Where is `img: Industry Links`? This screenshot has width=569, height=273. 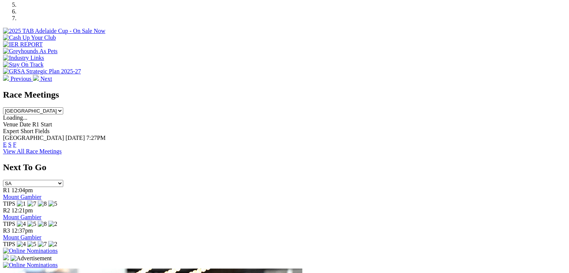 img: Industry Links is located at coordinates (24, 58).